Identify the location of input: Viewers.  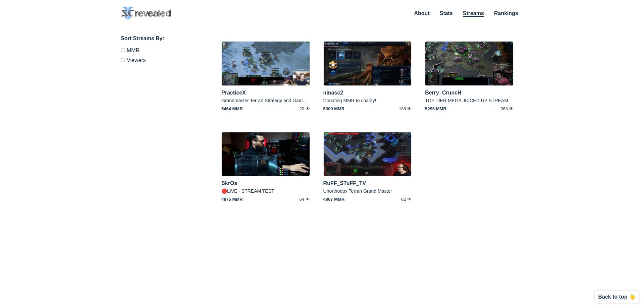
(123, 60).